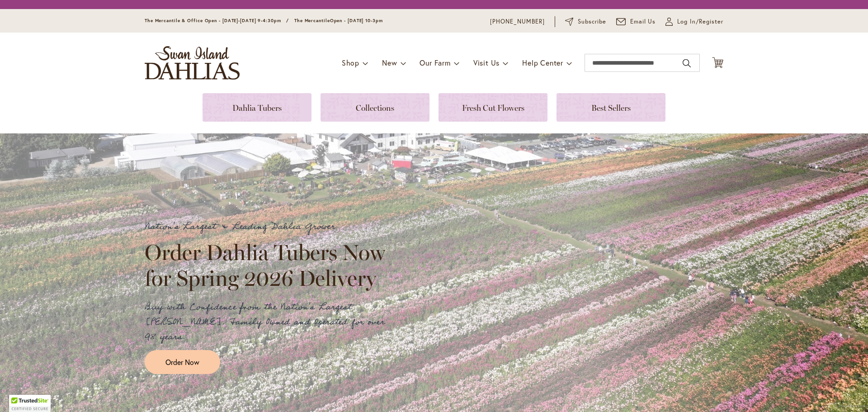 Image resolution: width=868 pixels, height=412 pixels. What do you see at coordinates (636, 22) in the screenshot?
I see `a: Email Us` at bounding box center [636, 22].